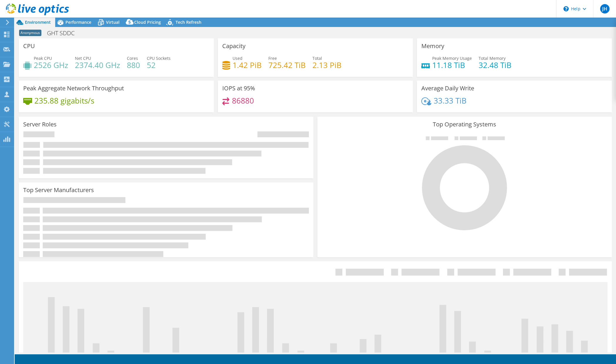 This screenshot has width=616, height=364. I want to click on h4: 235.88 gigabits/s, so click(64, 101).